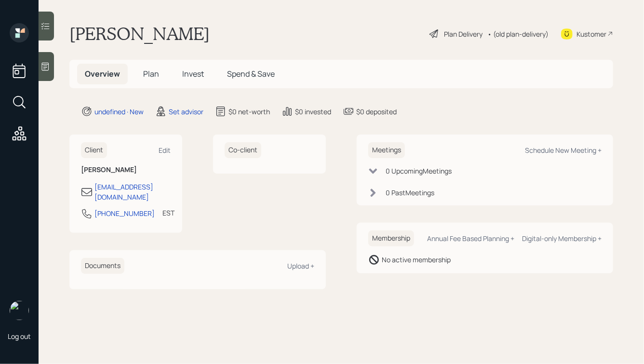 This screenshot has height=364, width=644. Describe the element at coordinates (102, 74) in the screenshot. I see `span: Overview` at that location.